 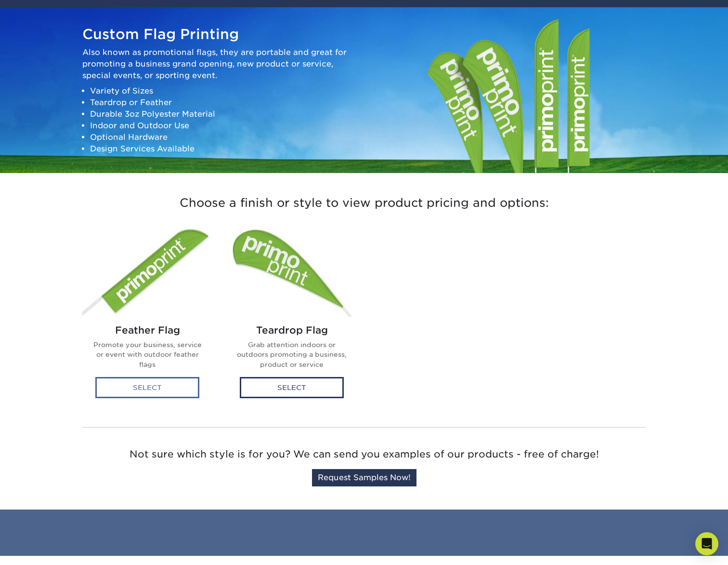 I want to click on h2: Feather Flag, so click(x=148, y=330).